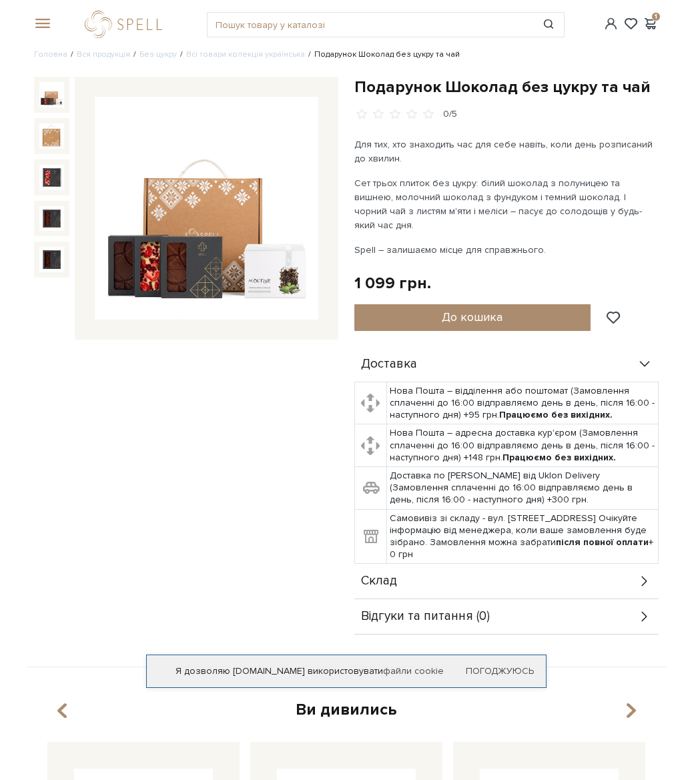 Image resolution: width=692 pixels, height=780 pixels. What do you see at coordinates (413, 671) in the screenshot?
I see `a: файли cookie` at bounding box center [413, 671].